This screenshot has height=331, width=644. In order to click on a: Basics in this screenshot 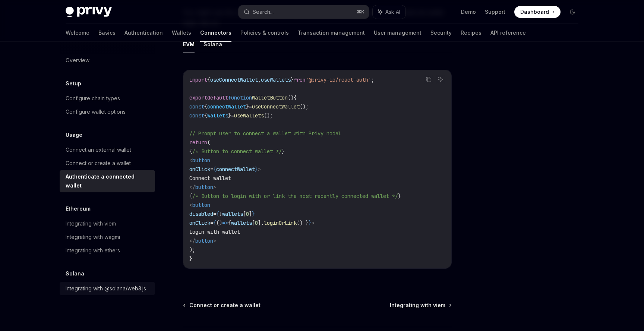, I will do `click(107, 33)`.